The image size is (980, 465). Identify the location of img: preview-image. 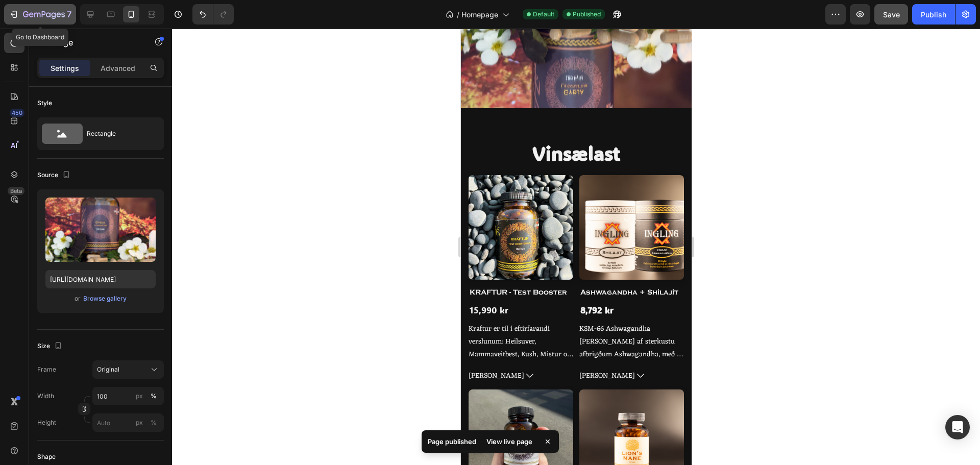
(100, 229).